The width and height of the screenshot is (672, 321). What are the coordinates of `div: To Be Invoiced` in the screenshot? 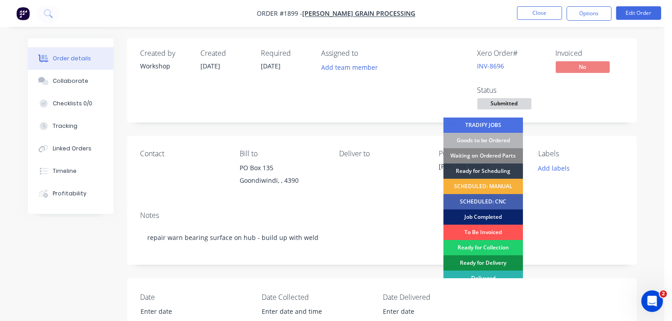 It's located at (483, 232).